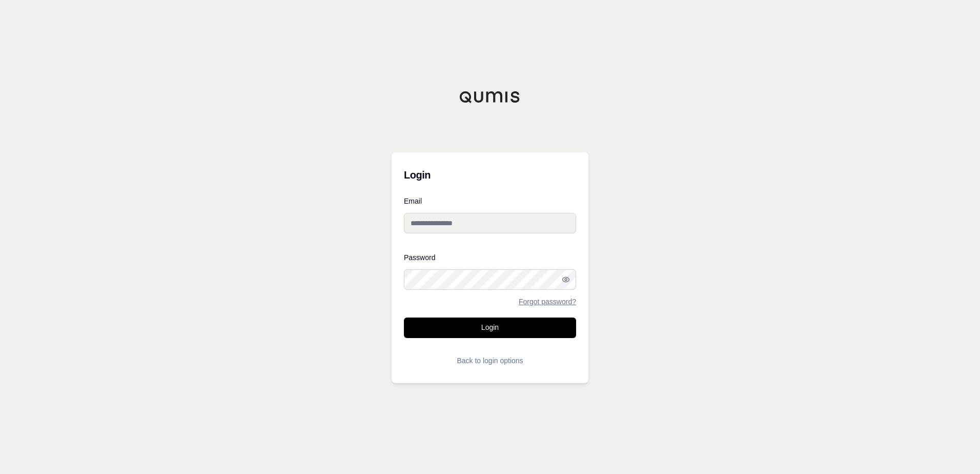  Describe the element at coordinates (490, 201) in the screenshot. I see `label: Email` at that location.